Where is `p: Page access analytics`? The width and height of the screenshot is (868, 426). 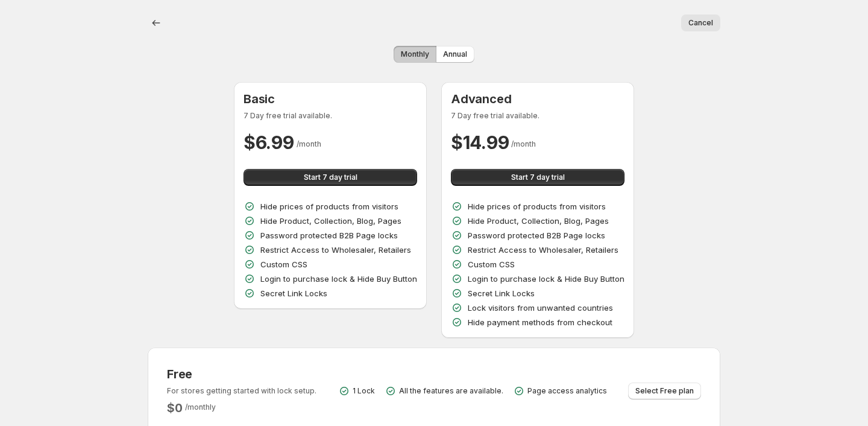
p: Page access analytics is located at coordinates (567, 391).